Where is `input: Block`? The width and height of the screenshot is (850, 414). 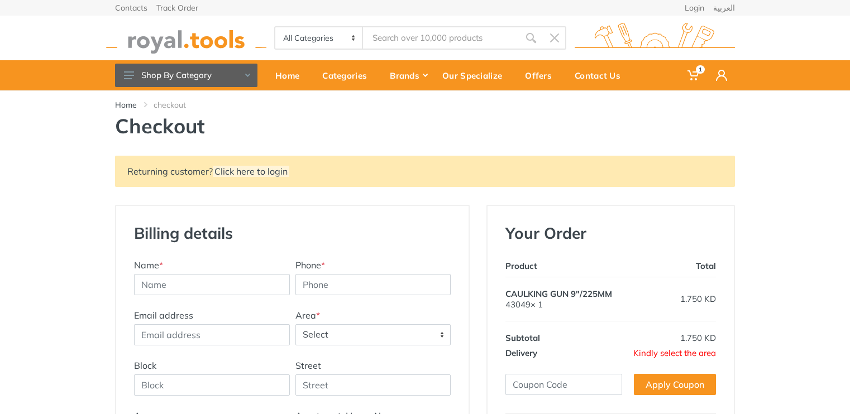 input: Block is located at coordinates (212, 385).